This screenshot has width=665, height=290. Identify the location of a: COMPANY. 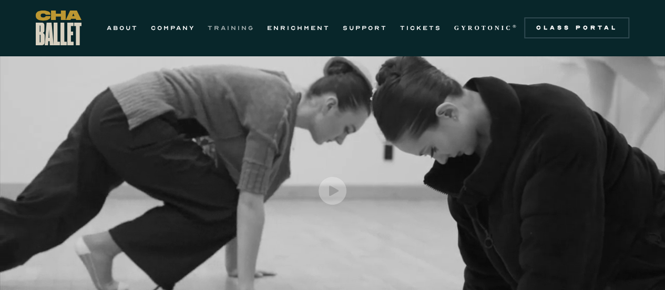
(173, 28).